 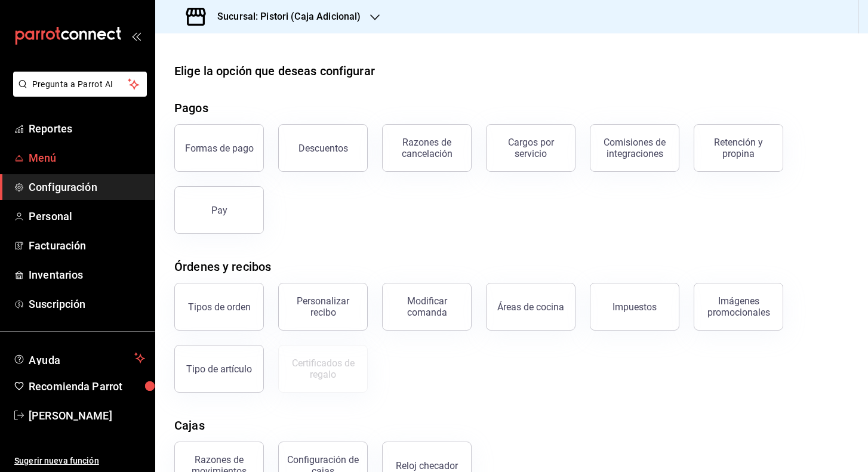 I want to click on div: Áreas de cocina, so click(x=531, y=307).